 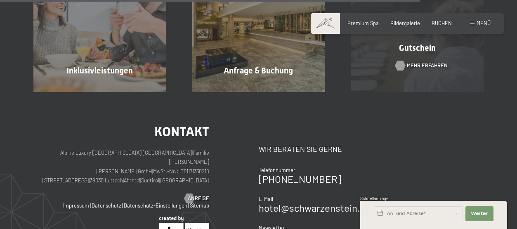 What do you see at coordinates (480, 214) in the screenshot?
I see `button: Weiter` at bounding box center [480, 214].